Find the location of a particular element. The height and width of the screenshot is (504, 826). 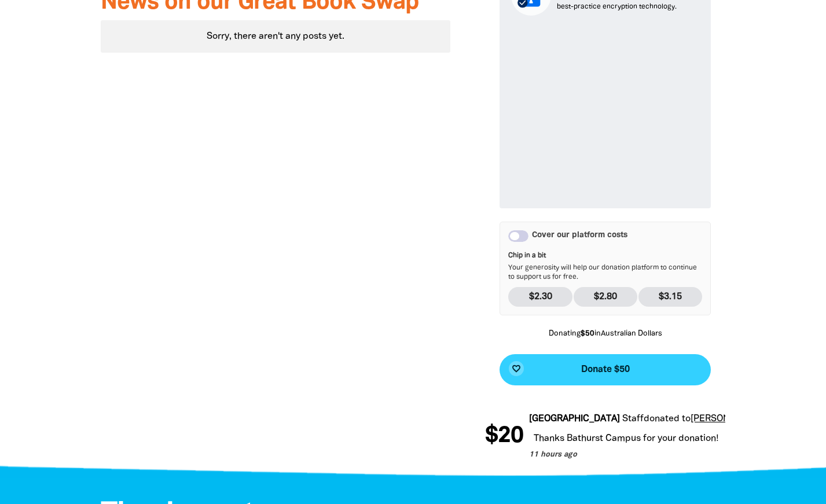

p: $2.30 is located at coordinates (540, 297).